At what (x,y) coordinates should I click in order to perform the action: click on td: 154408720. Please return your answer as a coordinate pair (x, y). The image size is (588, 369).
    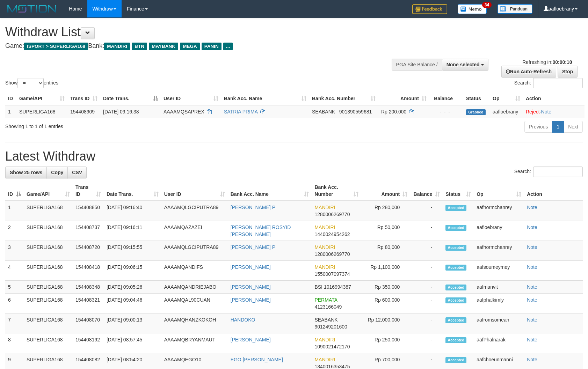
    Looking at the image, I should click on (88, 251).